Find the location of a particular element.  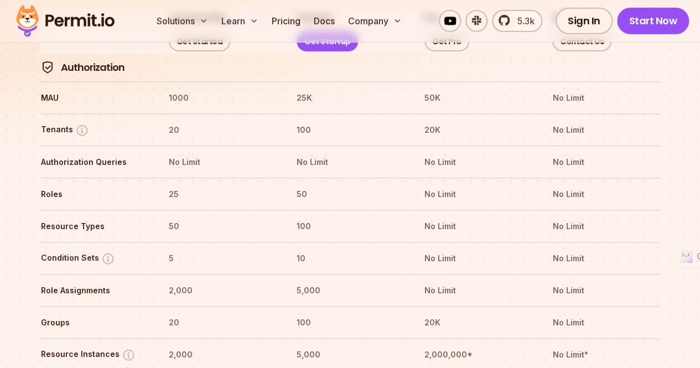

button: Solutions is located at coordinates (182, 21).